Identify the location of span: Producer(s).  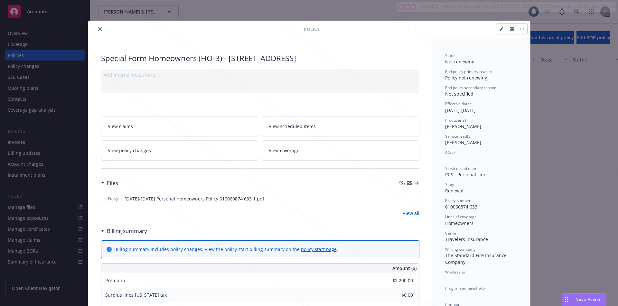
(456, 120).